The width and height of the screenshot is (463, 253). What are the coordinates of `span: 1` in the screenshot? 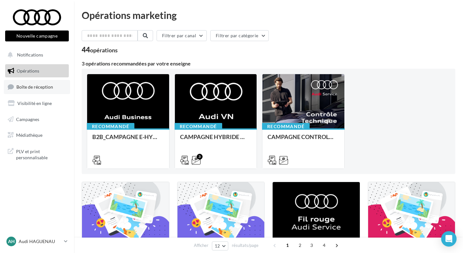 It's located at (288, 246).